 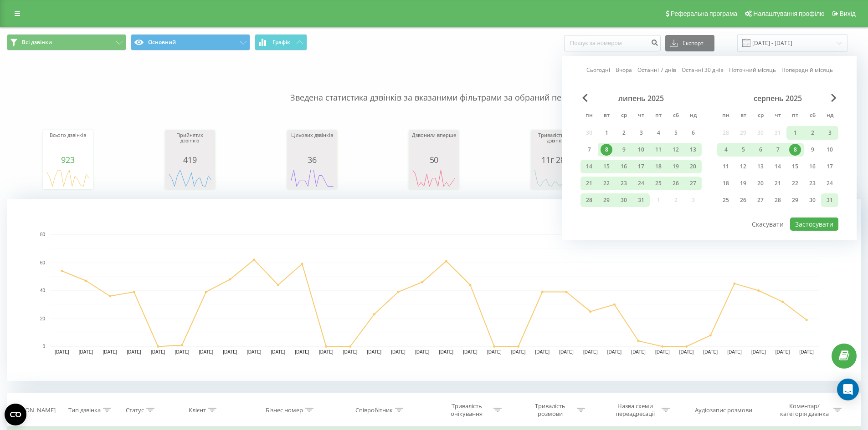 I want to click on div: 1, so click(x=606, y=133).